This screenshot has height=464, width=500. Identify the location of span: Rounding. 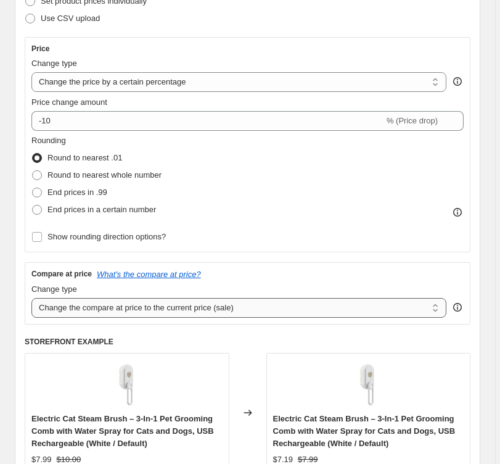
(49, 140).